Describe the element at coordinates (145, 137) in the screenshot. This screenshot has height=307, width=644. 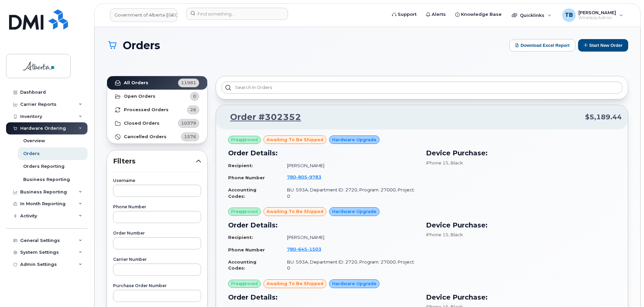
I see `strong: Cancelled Orders` at that location.